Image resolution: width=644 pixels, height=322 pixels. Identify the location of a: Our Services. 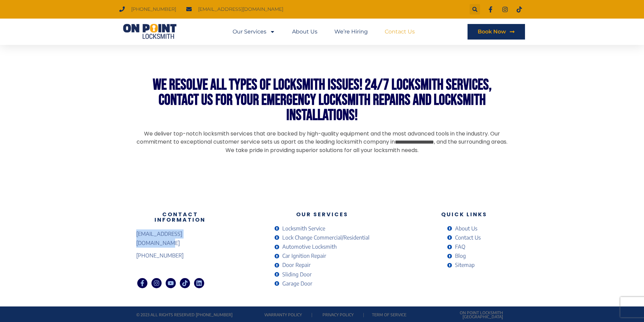
(254, 32).